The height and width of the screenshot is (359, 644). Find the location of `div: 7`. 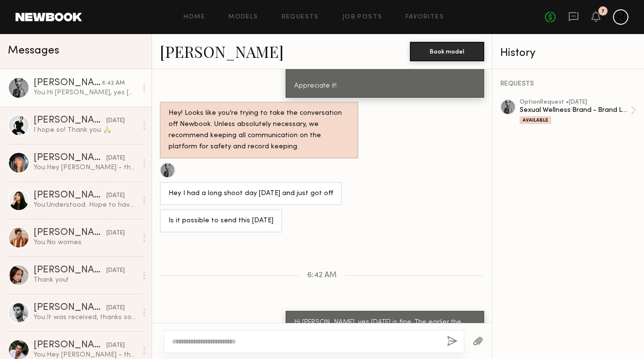

div: 7 is located at coordinates (603, 11).